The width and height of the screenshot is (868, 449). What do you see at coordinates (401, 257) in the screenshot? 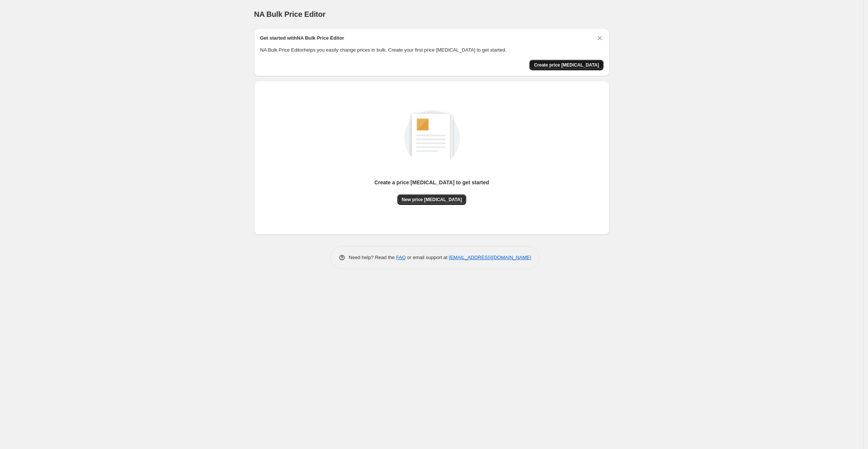
I see `a: FAQ` at bounding box center [401, 257].